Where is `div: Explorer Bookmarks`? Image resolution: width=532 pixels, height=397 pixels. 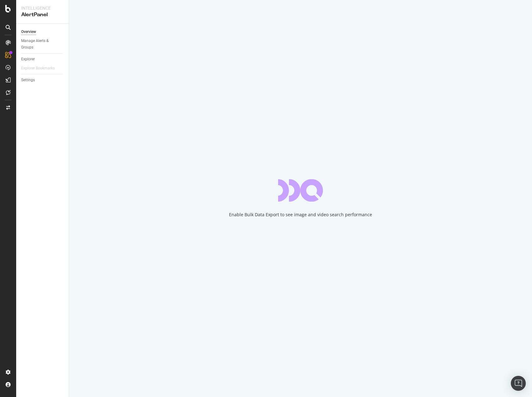 div: Explorer Bookmarks is located at coordinates (38, 68).